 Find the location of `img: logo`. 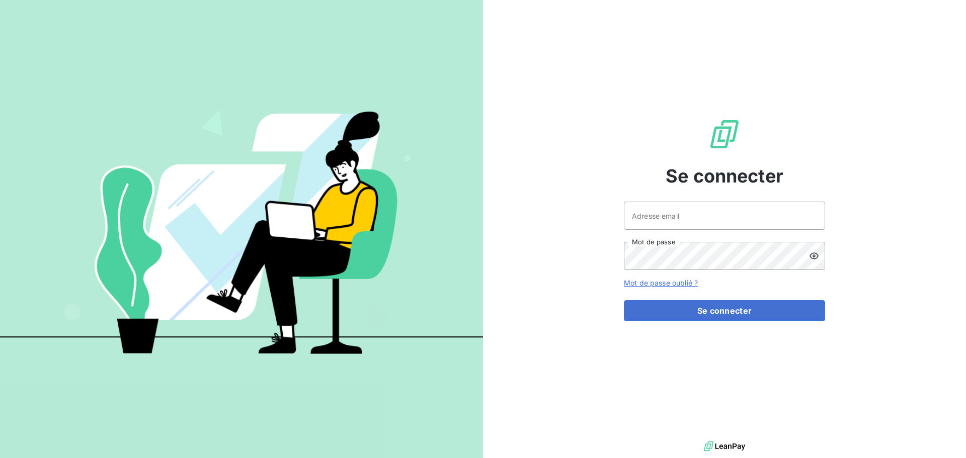

img: logo is located at coordinates (724, 447).